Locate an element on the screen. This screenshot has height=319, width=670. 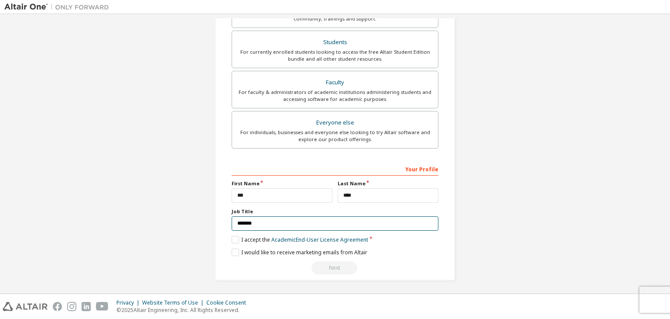
a: Academic End-User License Agreement is located at coordinates (320, 239).